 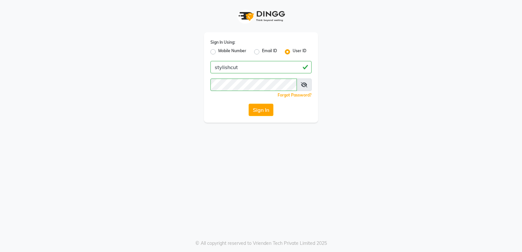 What do you see at coordinates (270, 52) in the screenshot?
I see `label: Email ID` at bounding box center [270, 52].